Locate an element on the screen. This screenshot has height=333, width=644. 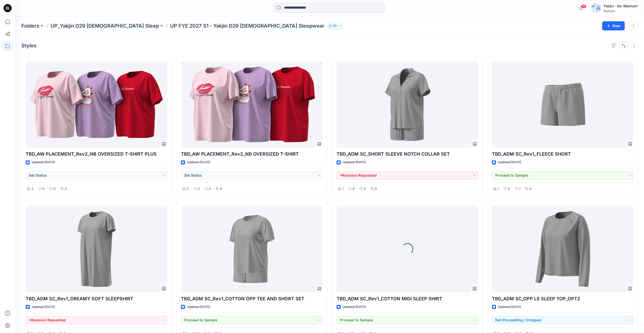
p: 4 is located at coordinates (365, 189).